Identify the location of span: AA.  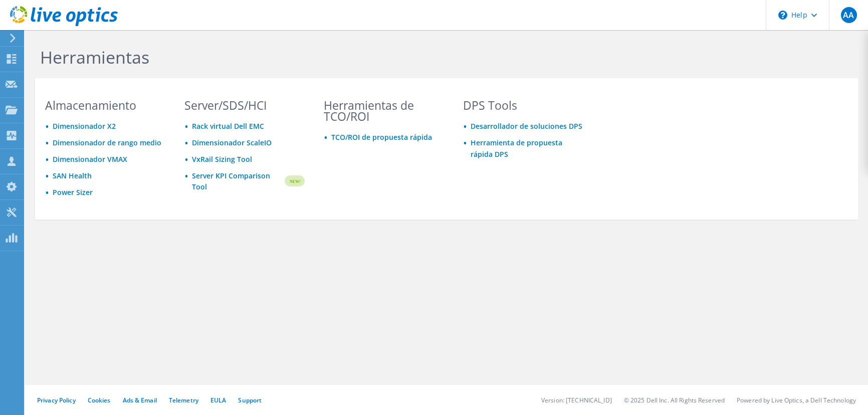
(848, 15).